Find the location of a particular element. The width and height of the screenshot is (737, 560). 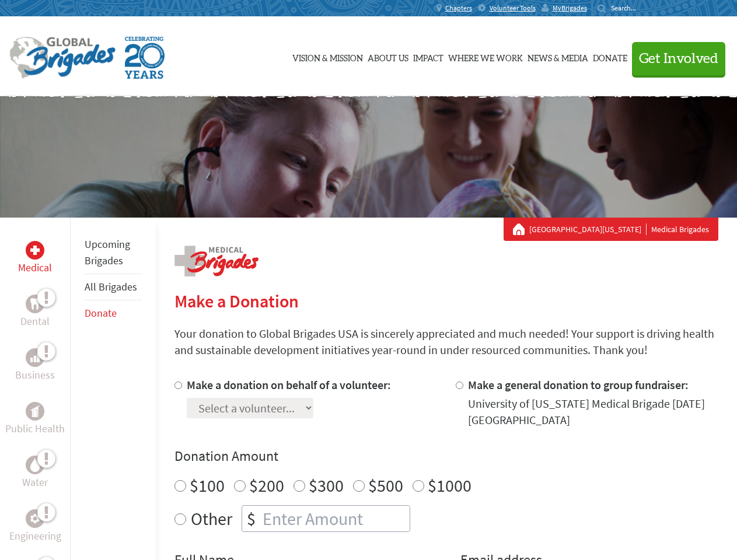

a: Upcoming Brigades is located at coordinates (107, 252).